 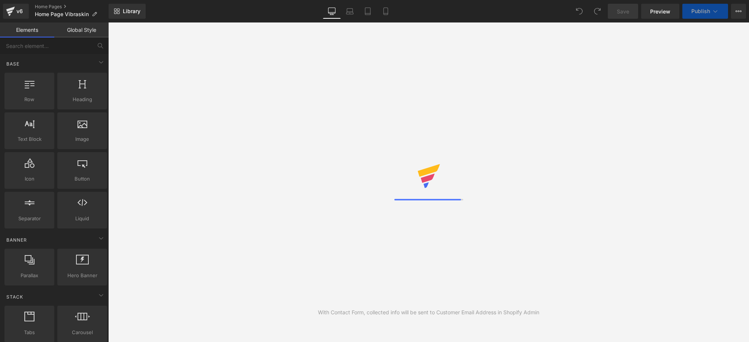 I want to click on button: Redo, so click(x=598, y=11).